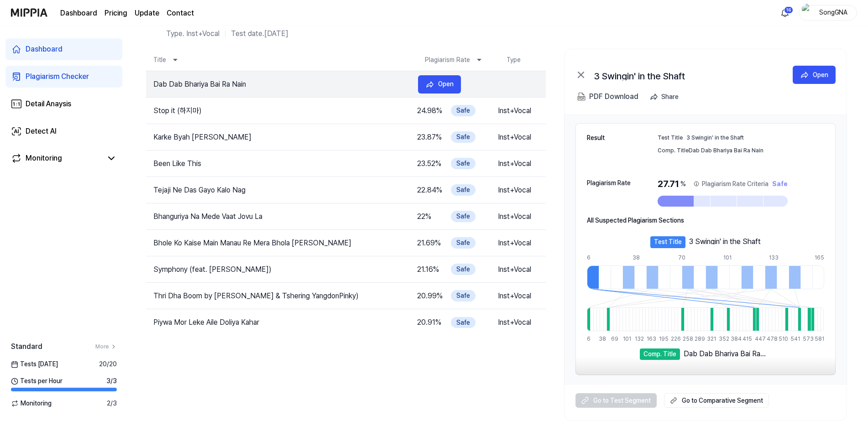  What do you see at coordinates (581, 97) in the screenshot?
I see `img: PDF Download` at bounding box center [581, 97].